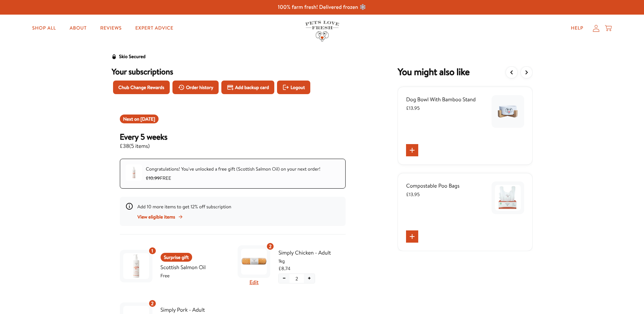 The image size is (644, 314). Describe the element at coordinates (508, 198) in the screenshot. I see `img: Compostable Poo Bags` at that location.